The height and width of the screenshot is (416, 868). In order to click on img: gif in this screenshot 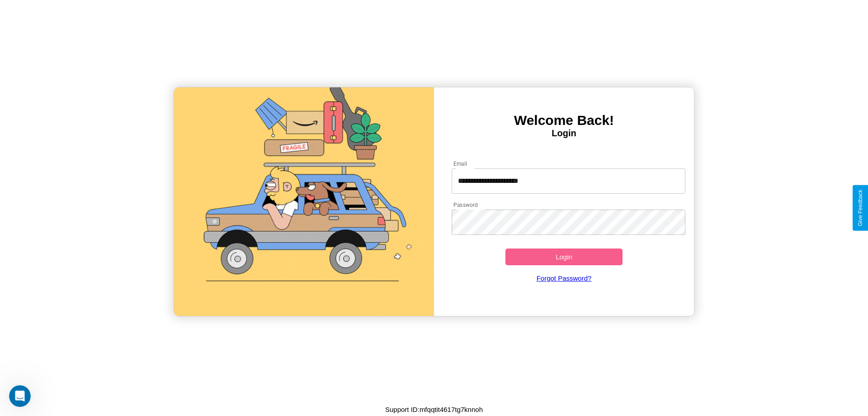, I will do `click(304, 202)`.